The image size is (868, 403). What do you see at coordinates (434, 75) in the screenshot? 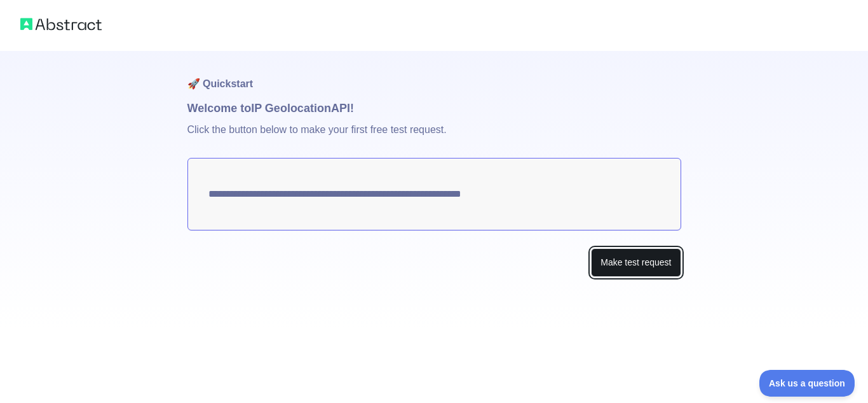
I see `h1: 🚀 Quickstart` at bounding box center [434, 75].